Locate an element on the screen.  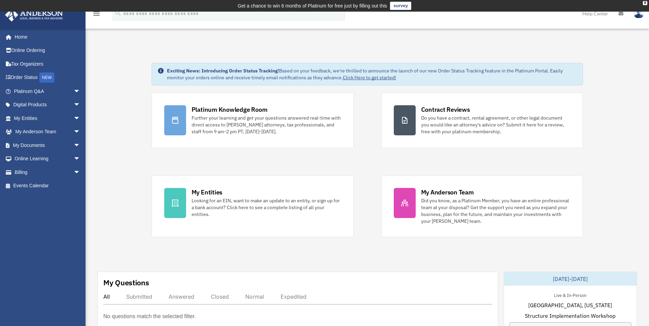
a: Billingarrow_drop_down is located at coordinates (48, 172).